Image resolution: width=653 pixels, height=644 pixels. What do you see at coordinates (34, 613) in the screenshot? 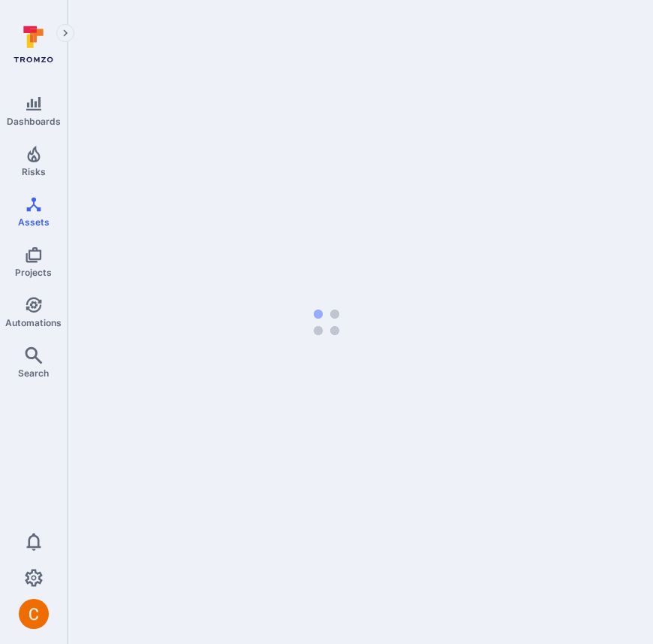
I see `div: Camilo Rivera` at bounding box center [34, 613].